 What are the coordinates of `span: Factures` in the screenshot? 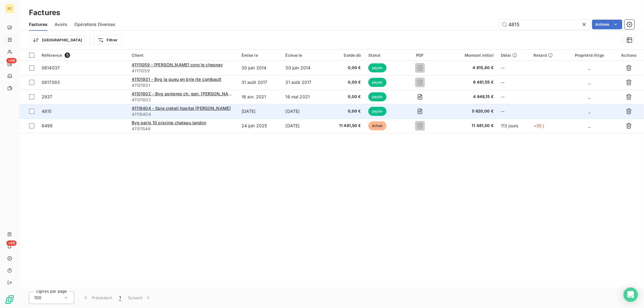 It's located at (38, 24).